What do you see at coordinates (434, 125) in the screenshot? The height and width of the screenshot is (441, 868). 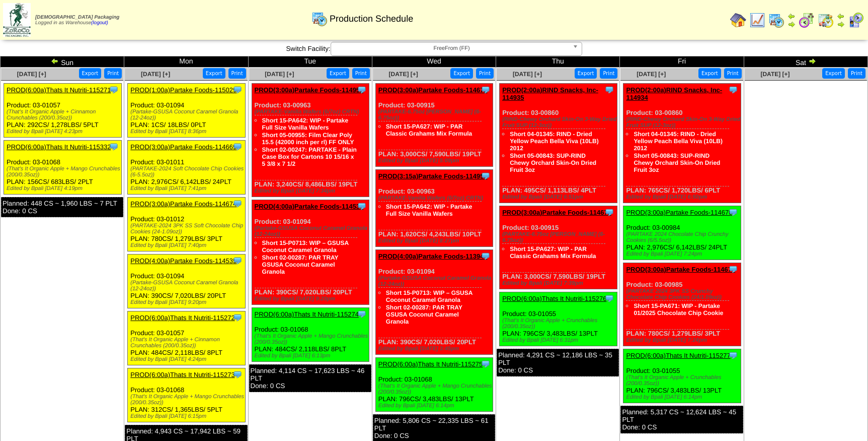 I see `div: Product: 03-00915 PLAN: 3,000CS / 7,590LBS / 19PLT` at bounding box center [434, 125].